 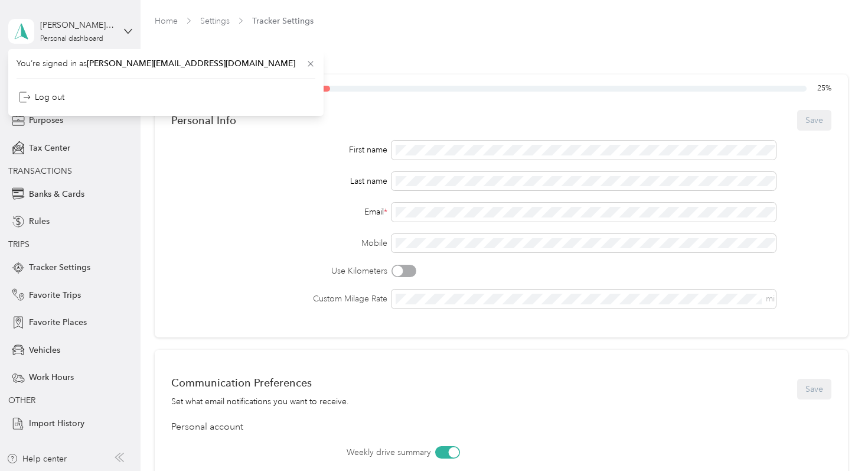 What do you see at coordinates (215, 21) in the screenshot?
I see `a: Settings` at bounding box center [215, 21].